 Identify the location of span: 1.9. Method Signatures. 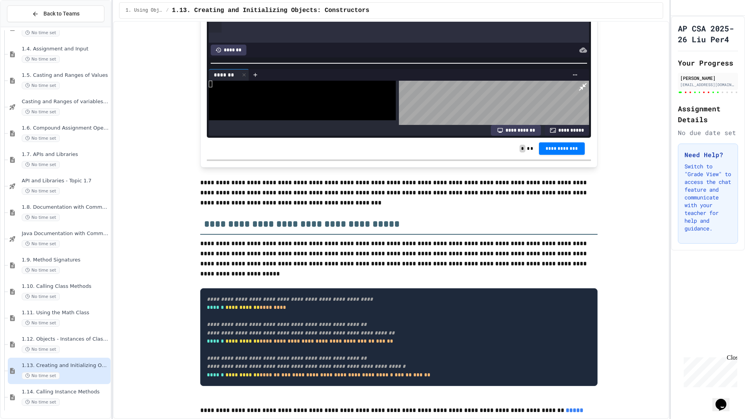
(65, 260).